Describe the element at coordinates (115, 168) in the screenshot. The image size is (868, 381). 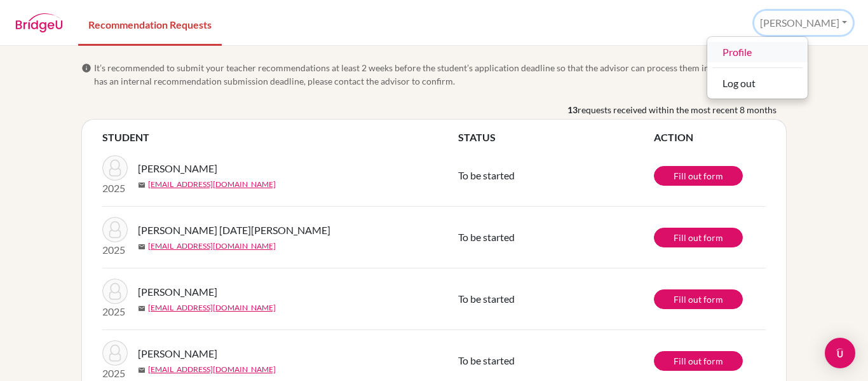
I see `img: Rodriguez, Rodrigo` at that location.